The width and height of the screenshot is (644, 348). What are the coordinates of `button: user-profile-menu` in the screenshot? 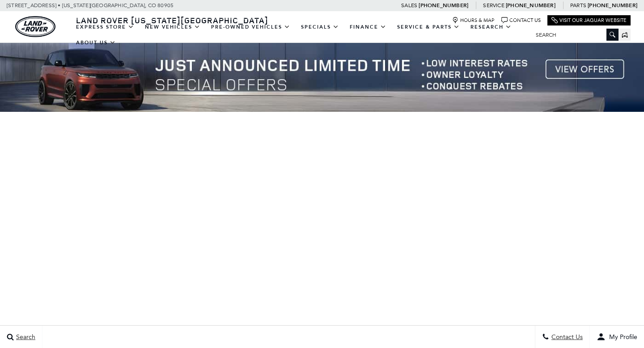 It's located at (617, 337).